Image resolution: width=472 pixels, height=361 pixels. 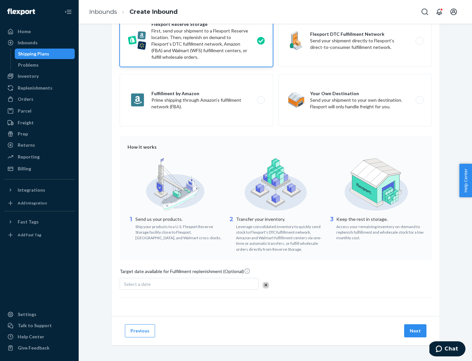 What do you see at coordinates (23, 134) in the screenshot?
I see `div: Prep` at bounding box center [23, 134].